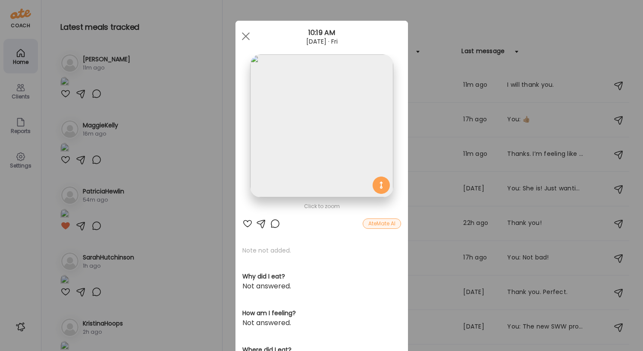  I want to click on h3: Why did I eat?, so click(322, 276).